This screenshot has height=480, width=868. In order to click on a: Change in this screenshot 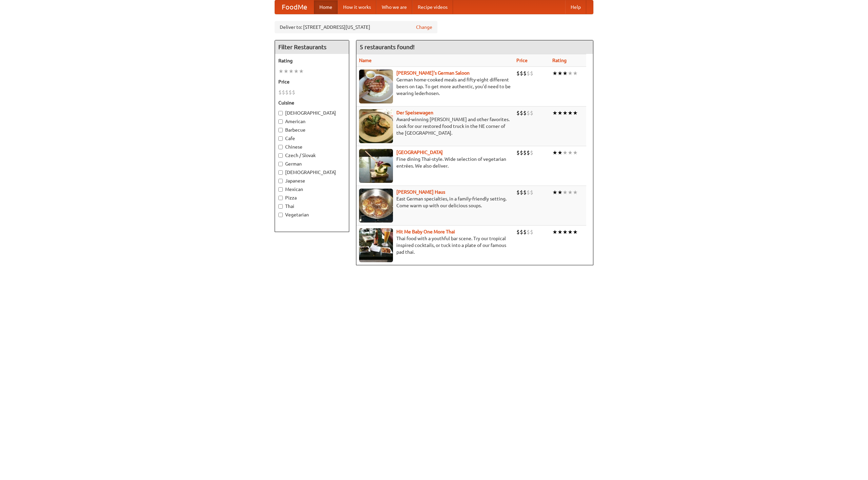, I will do `click(424, 27)`.